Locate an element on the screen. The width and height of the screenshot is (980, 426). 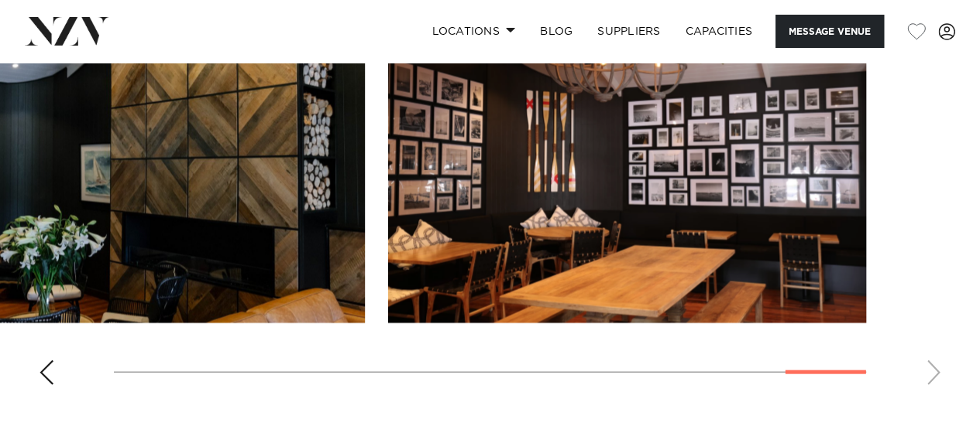
a: SUPPLIERS is located at coordinates (628, 31).